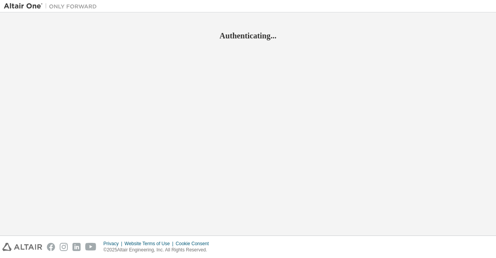  What do you see at coordinates (52, 6) in the screenshot?
I see `img: Altair One` at bounding box center [52, 6].